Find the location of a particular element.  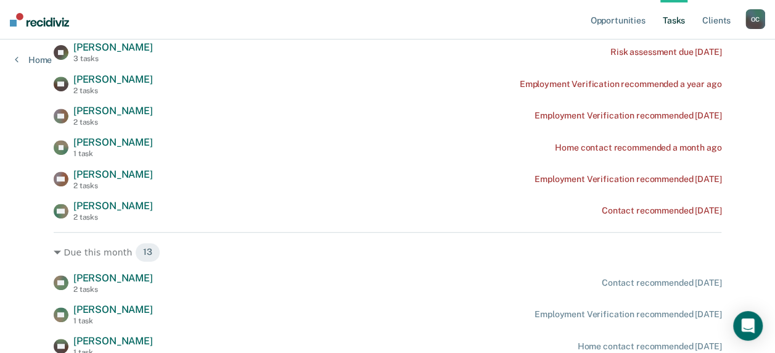

img: Recidiviz is located at coordinates (39, 20).